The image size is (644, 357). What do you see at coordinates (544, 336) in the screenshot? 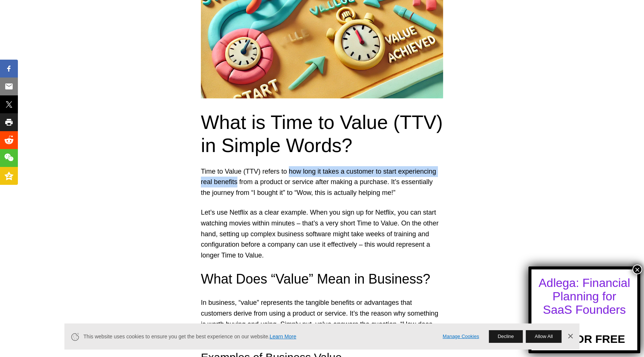
I see `button: Allow All` at bounding box center [544, 336].